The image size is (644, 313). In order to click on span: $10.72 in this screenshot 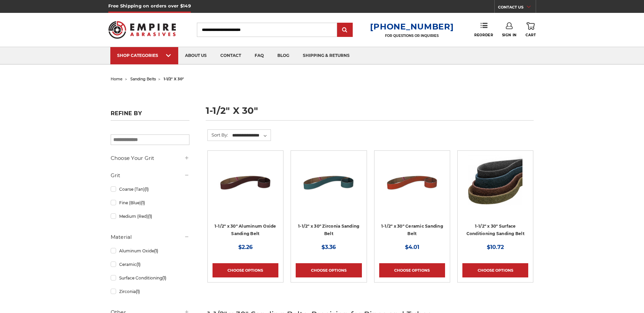, I will do `click(495, 248)`.